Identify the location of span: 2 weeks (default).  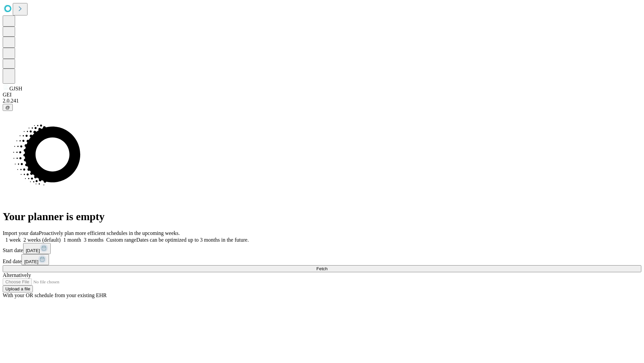
(42, 239).